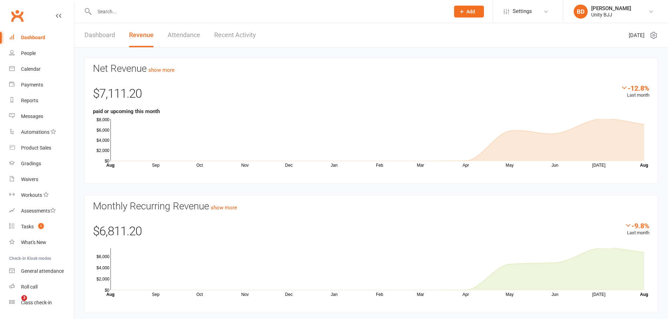  I want to click on div: Dashboard, so click(33, 38).